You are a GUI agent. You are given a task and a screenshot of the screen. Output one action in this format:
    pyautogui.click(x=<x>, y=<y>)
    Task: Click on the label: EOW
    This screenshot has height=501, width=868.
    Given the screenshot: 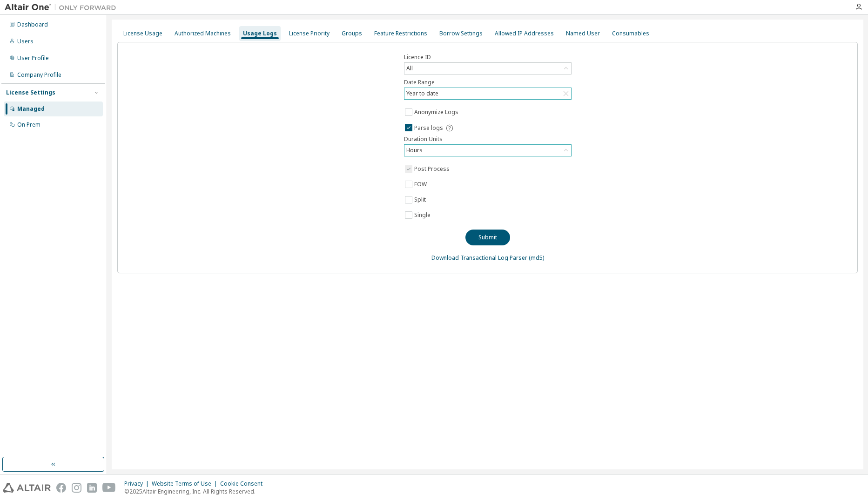 What is the action you would take?
    pyautogui.click(x=421, y=184)
    